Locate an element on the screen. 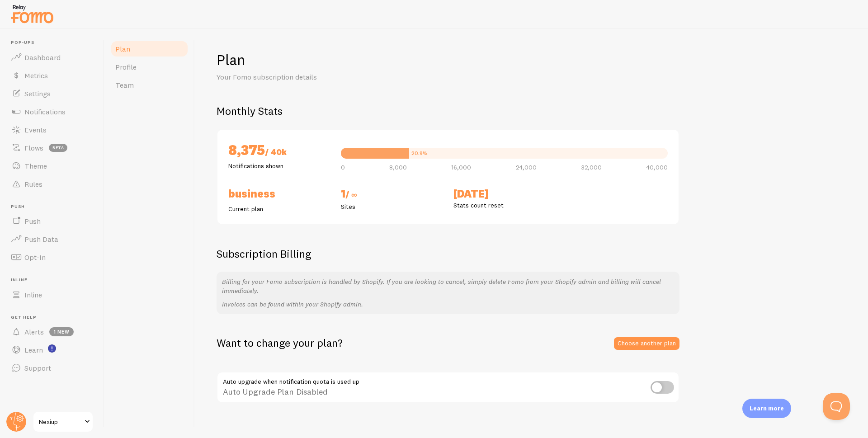 This screenshot has height=438, width=868. span: 0 is located at coordinates (342, 167).